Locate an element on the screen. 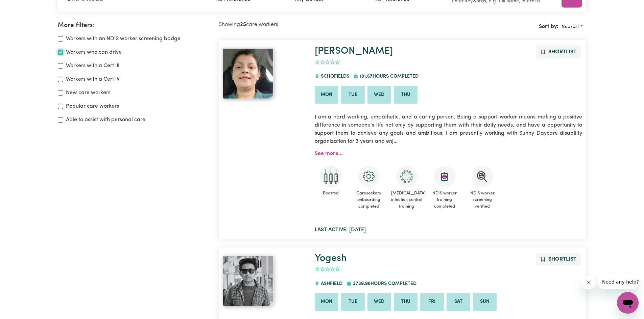 Image resolution: width=644 pixels, height=319 pixels. label: Able to assist with personal care is located at coordinates (106, 120).